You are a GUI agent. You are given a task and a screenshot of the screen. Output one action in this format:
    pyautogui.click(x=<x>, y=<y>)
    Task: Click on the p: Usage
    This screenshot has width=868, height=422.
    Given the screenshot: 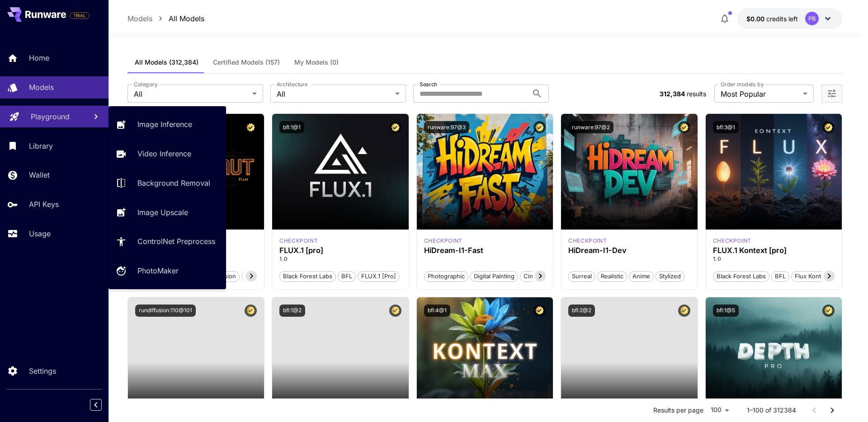 What is the action you would take?
    pyautogui.click(x=40, y=233)
    